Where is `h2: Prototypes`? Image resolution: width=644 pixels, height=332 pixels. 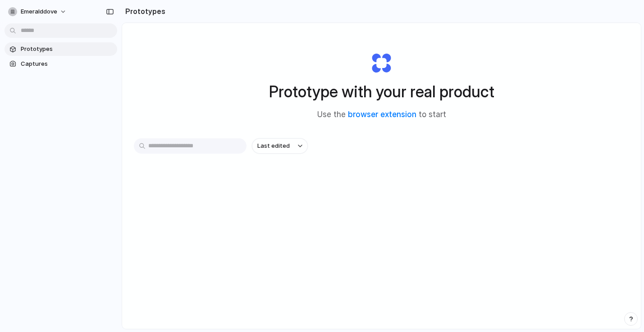 h2: Prototypes is located at coordinates (143, 11).